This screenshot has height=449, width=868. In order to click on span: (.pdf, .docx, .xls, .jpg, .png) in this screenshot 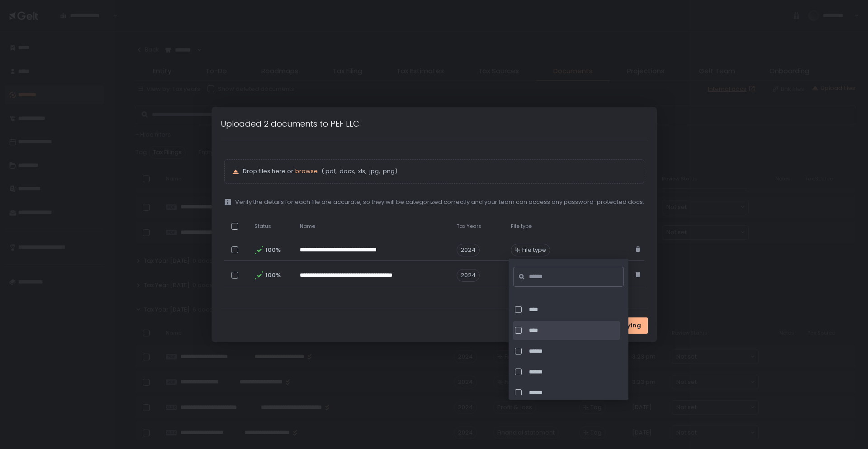, I will do `click(358, 171)`.